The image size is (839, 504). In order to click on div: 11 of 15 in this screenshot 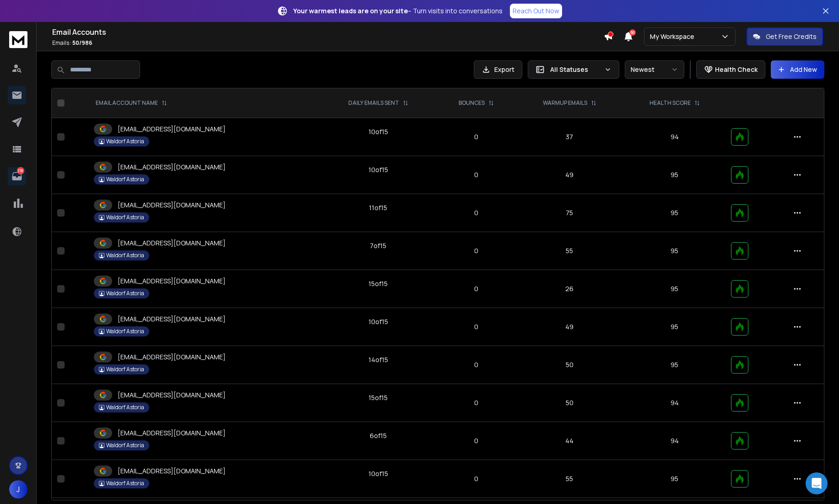, I will do `click(378, 208)`.